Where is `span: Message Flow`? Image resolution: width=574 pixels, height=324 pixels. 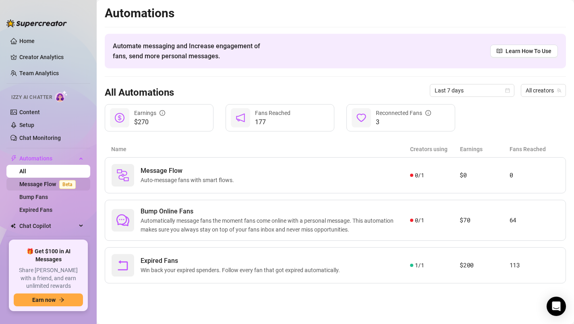
span: Message Flow is located at coordinates (189, 171).